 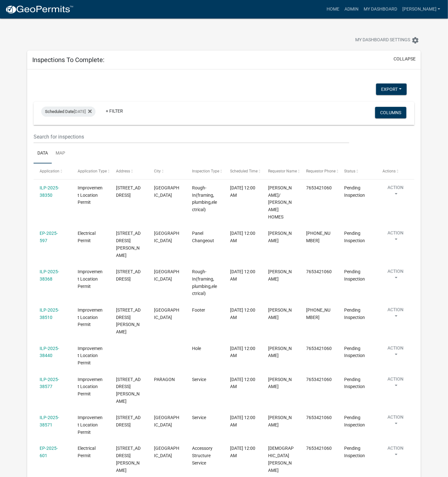 What do you see at coordinates (49, 275) in the screenshot?
I see `a: ILP-2025-38368` at bounding box center [49, 275].